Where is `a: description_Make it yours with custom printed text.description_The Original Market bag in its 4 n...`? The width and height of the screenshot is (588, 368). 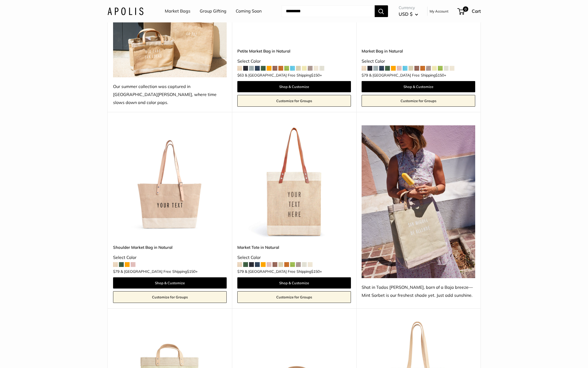 a: description_Make it yours with custom printed text.description_The Original Market bag in its 4 n... is located at coordinates (294, 182).